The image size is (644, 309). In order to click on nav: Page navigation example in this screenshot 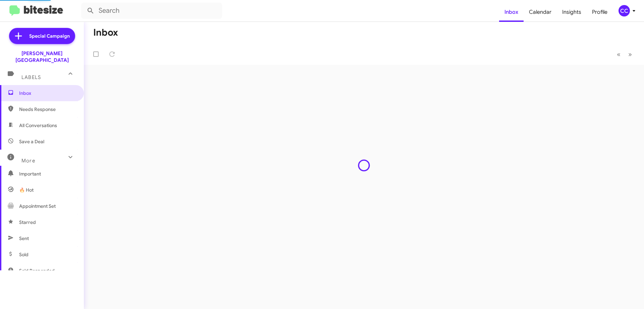, I will do `click(625, 54)`.